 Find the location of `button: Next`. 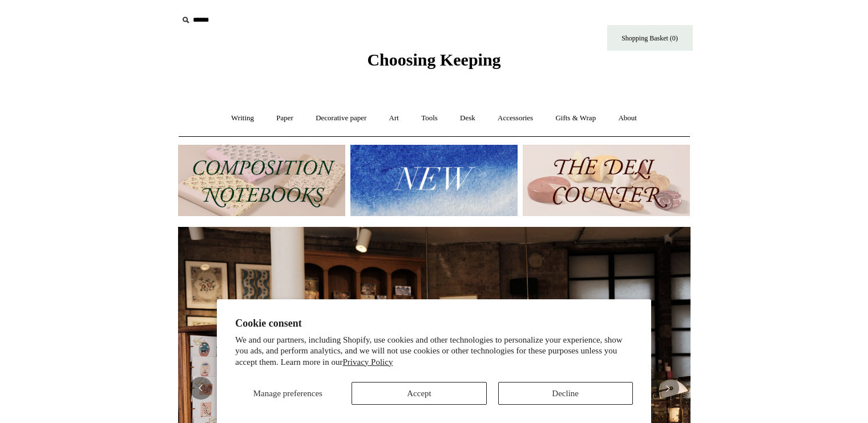

button: Next is located at coordinates (667, 388).